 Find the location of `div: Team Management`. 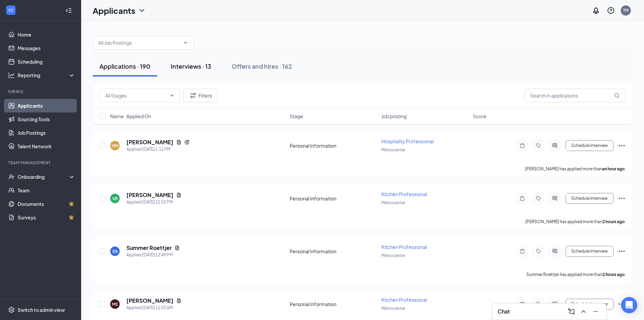

div: Team Management is located at coordinates (41, 163).